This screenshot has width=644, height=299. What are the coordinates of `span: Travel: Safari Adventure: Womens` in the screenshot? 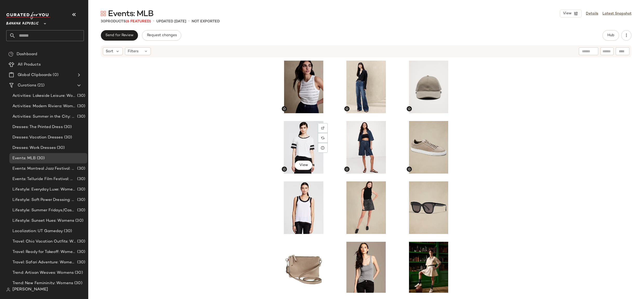 It's located at (44, 262).